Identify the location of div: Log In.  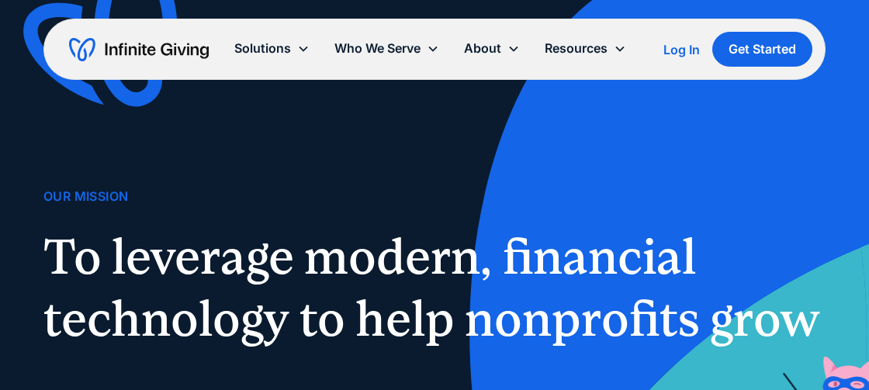
(682, 50).